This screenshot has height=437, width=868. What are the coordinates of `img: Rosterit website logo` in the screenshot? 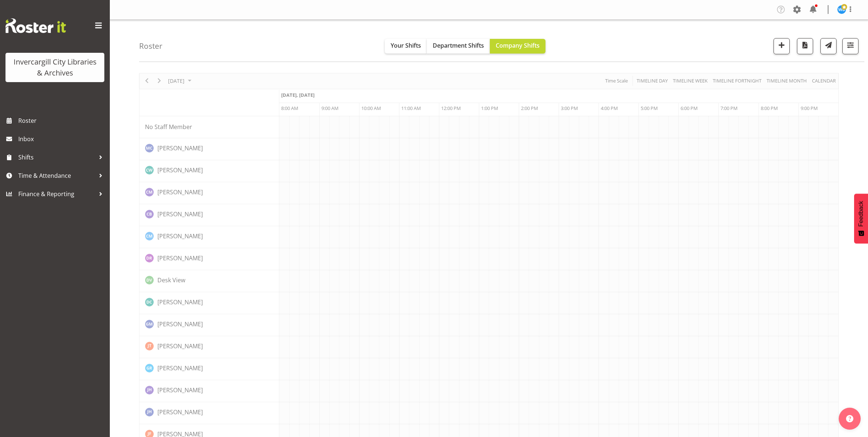 It's located at (36, 26).